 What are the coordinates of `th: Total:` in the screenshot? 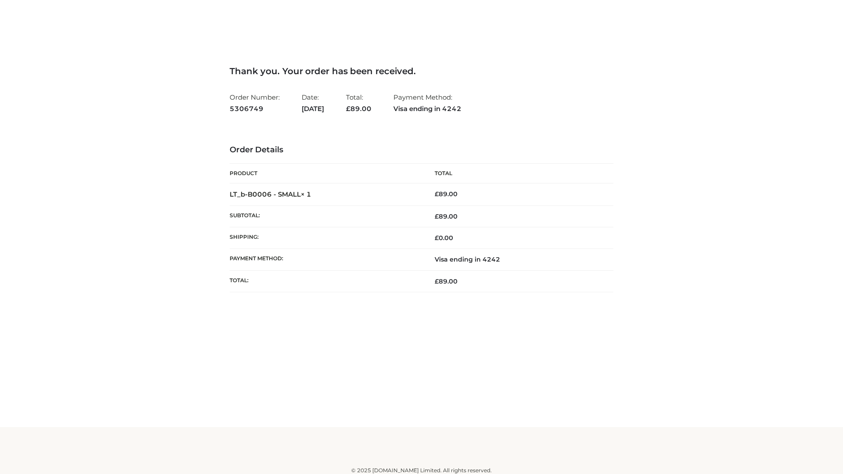 It's located at (325, 281).